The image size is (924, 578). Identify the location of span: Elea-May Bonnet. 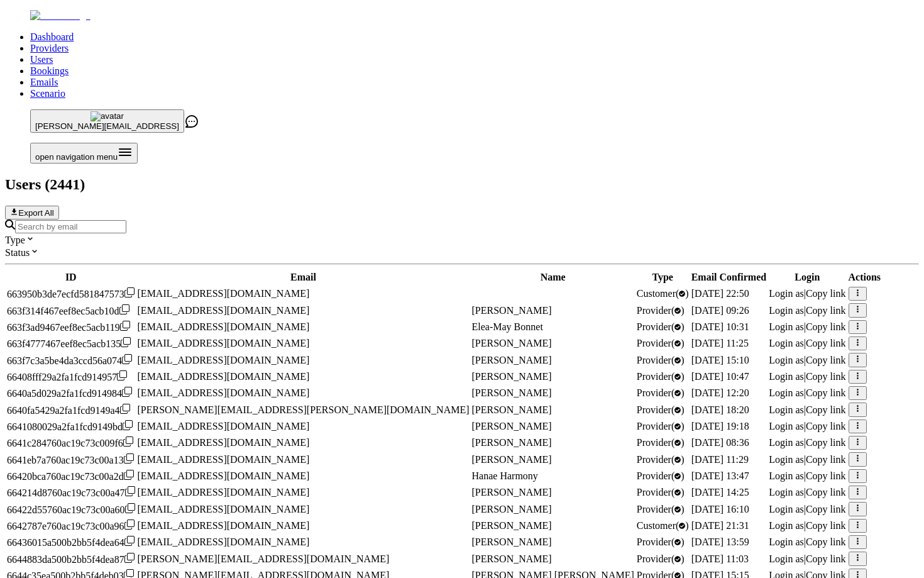
(507, 326).